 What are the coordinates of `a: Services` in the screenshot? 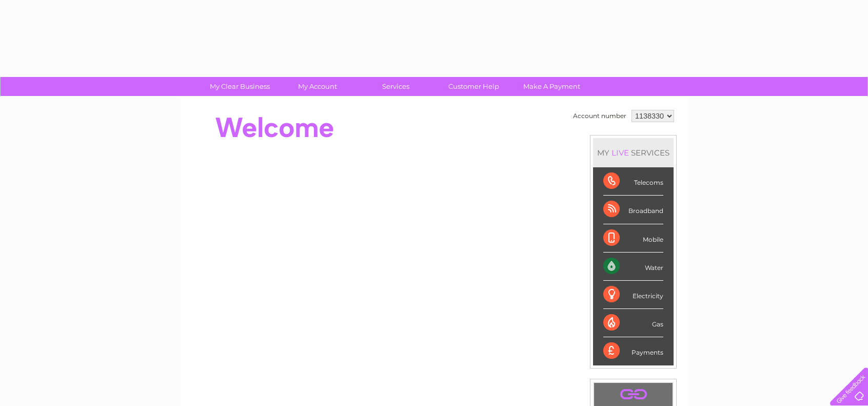 It's located at (395, 86).